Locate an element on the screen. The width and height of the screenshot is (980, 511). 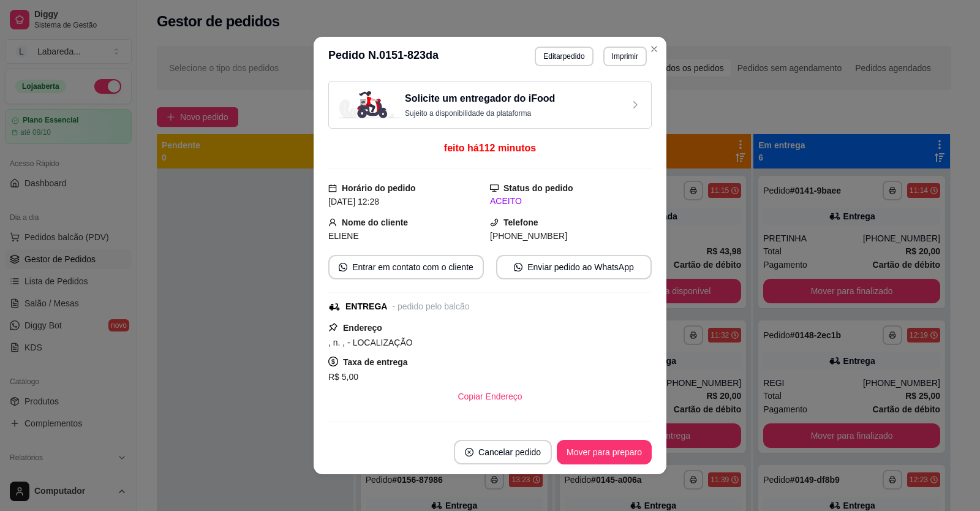
strong: Status do pedido is located at coordinates (539, 188).